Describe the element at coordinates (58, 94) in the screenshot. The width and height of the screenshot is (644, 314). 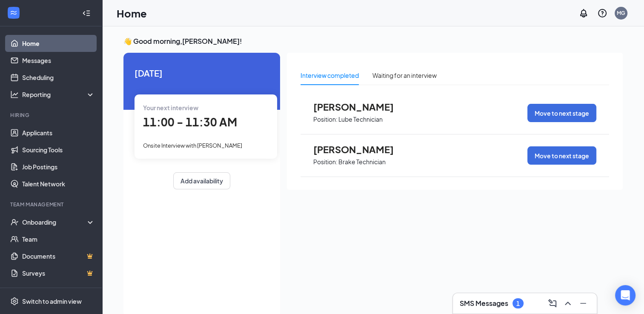
I see `div: Reporting` at that location.